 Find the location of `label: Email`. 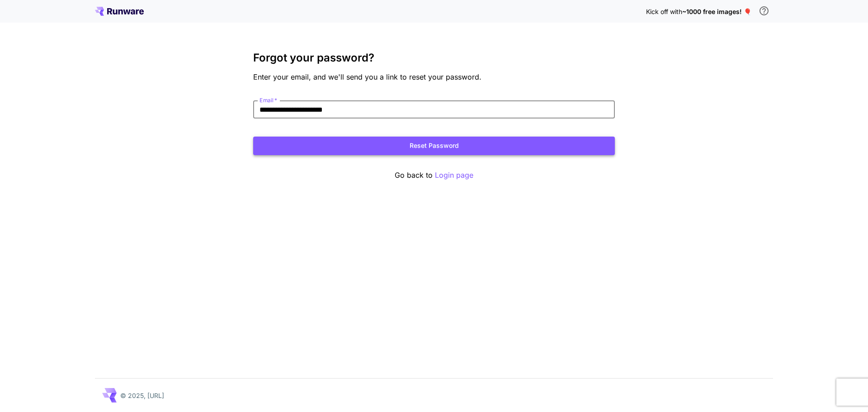

label: Email is located at coordinates (268, 100).